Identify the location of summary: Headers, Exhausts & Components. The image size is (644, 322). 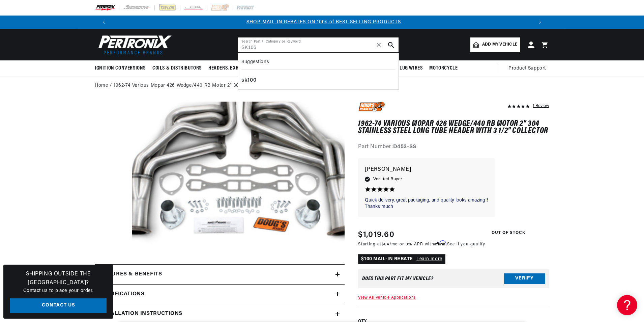
(248, 68).